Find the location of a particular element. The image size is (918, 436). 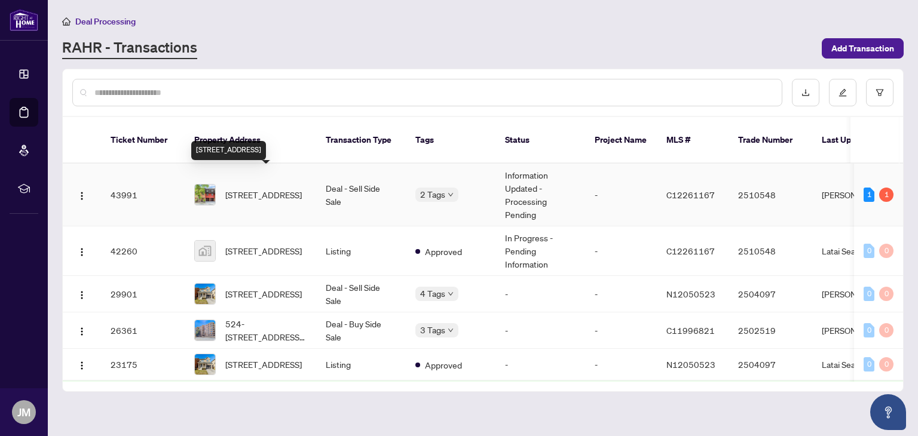

button: edit is located at coordinates (843, 93).